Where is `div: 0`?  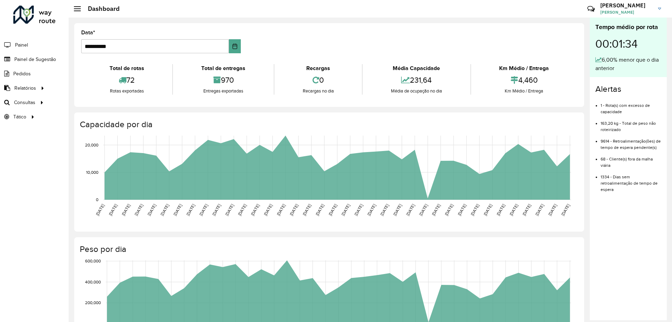
div: 0 is located at coordinates (318, 80).